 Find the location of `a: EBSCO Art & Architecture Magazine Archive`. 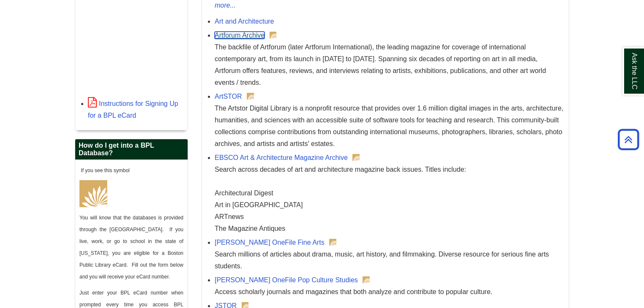

a: EBSCO Art & Architecture Magazine Archive is located at coordinates (281, 158).